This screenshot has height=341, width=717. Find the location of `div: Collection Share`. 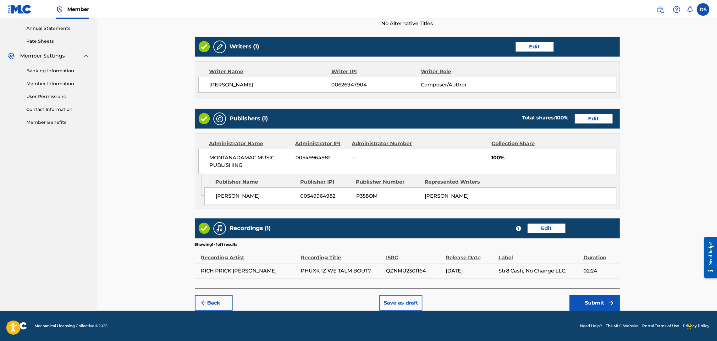

div: Collection Share is located at coordinates (522, 144).